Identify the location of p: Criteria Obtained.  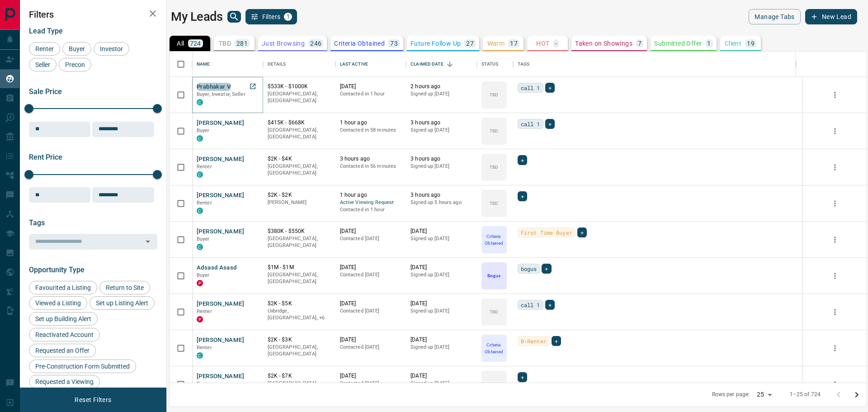
(494, 240).